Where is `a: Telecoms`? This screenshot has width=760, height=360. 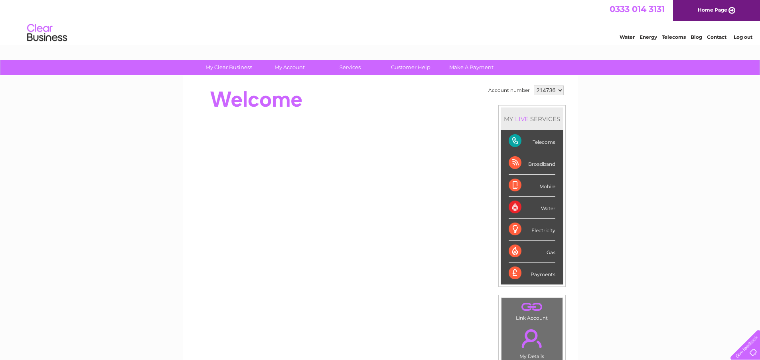
a: Telecoms is located at coordinates (674, 37).